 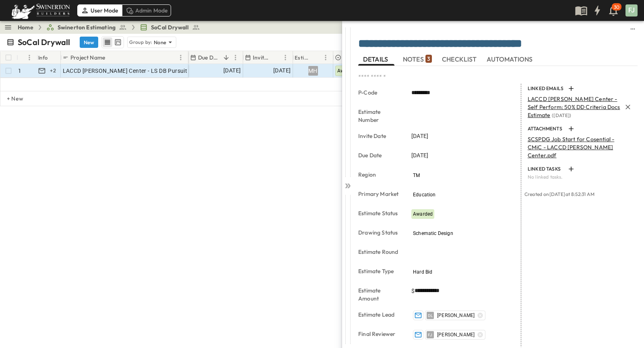 What do you see at coordinates (422, 272) in the screenshot?
I see `span: Hard Bid` at bounding box center [422, 272].